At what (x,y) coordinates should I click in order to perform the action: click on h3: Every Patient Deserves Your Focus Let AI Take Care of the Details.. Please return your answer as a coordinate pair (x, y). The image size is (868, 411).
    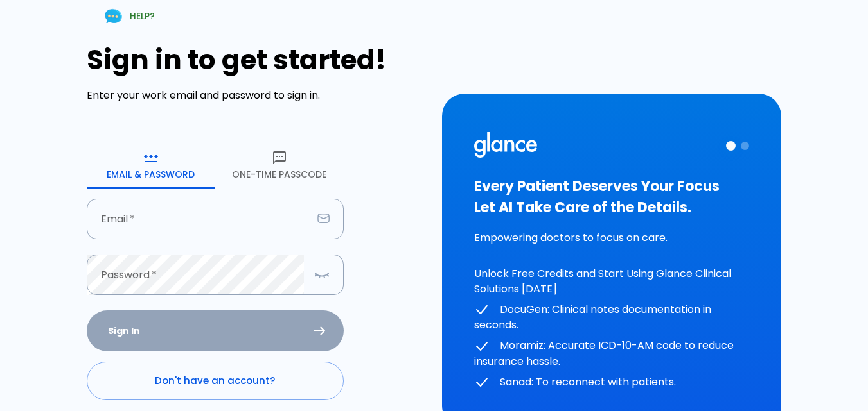
    Looking at the image, I should click on (611, 197).